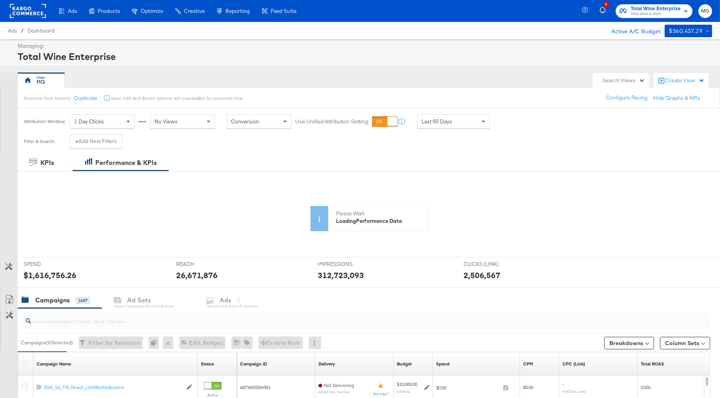  I want to click on div: 1647, so click(83, 301).